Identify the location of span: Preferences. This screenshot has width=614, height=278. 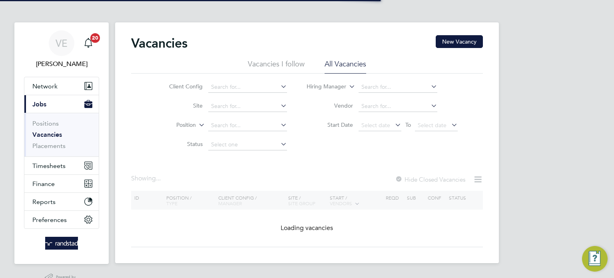
(50, 220).